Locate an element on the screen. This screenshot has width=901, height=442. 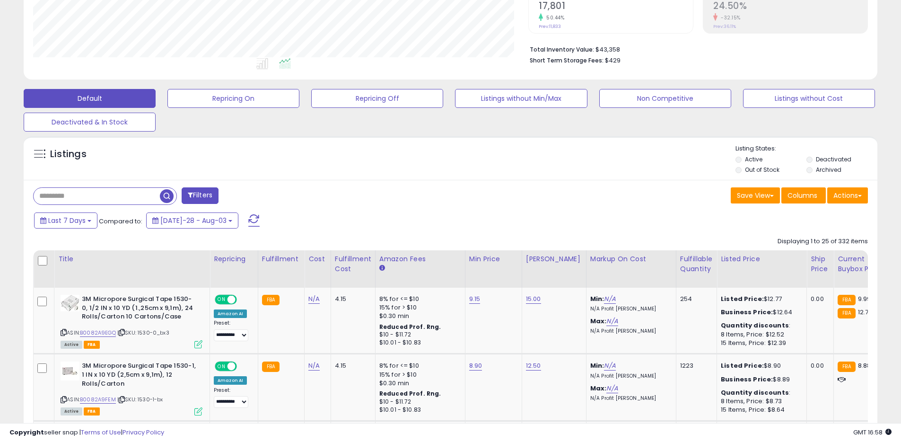
span: Columns is located at coordinates (802, 195).